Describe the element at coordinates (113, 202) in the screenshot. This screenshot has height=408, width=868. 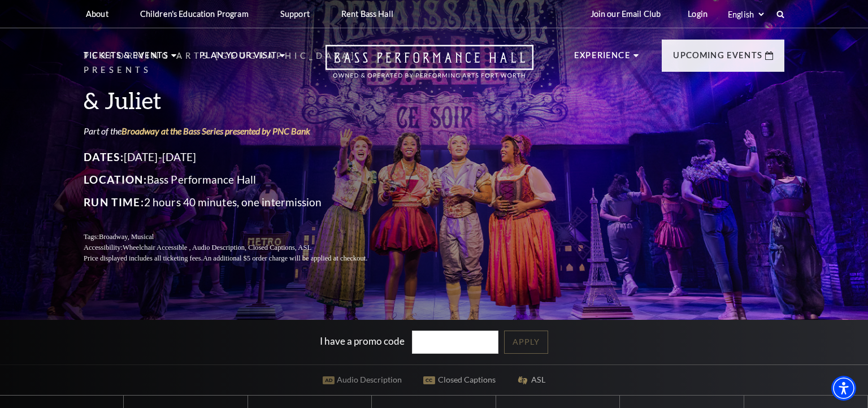
I see `span: Run Time:` at that location.